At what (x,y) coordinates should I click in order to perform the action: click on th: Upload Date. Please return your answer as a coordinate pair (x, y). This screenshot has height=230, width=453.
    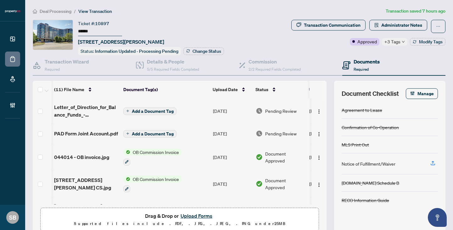
    Looking at the image, I should click on (232, 90).